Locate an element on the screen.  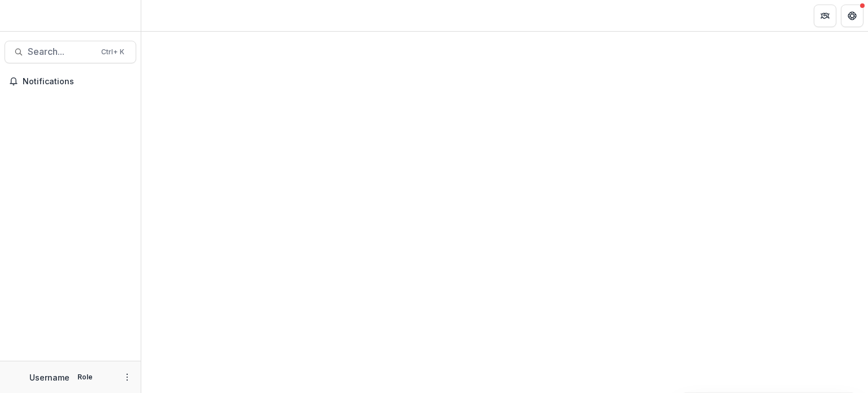
button: Notifications is located at coordinates (70, 82).